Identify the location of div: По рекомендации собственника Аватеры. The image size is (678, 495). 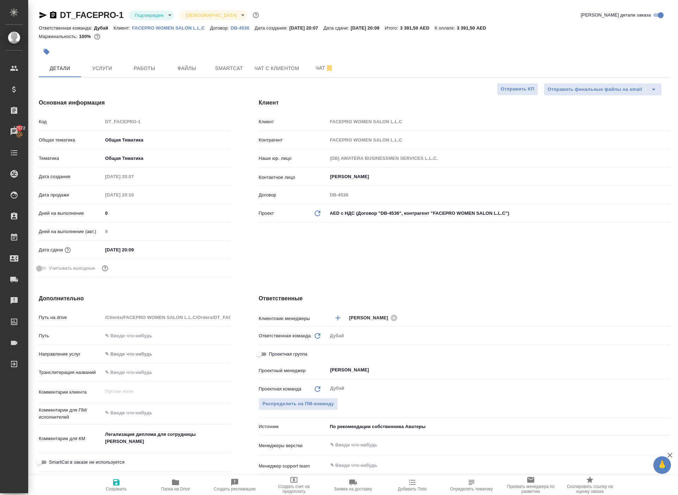
(498, 427).